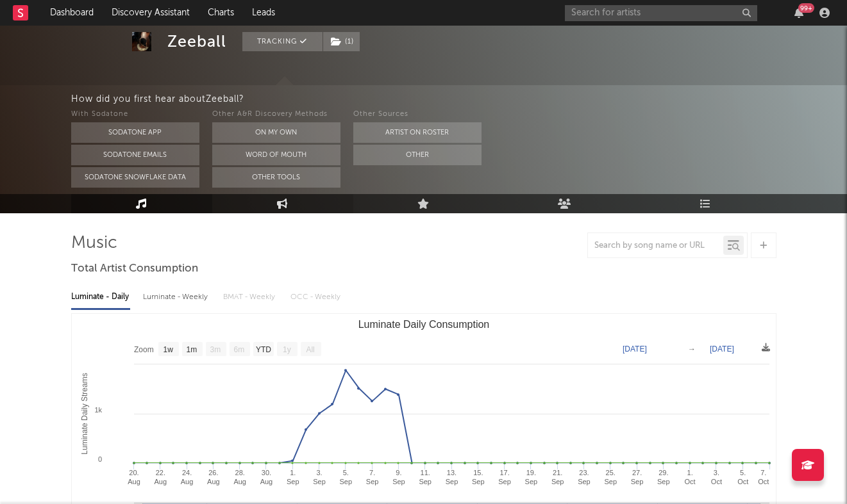 The height and width of the screenshot is (504, 847). What do you see at coordinates (418, 114) in the screenshot?
I see `div: Other Sources` at bounding box center [418, 114].